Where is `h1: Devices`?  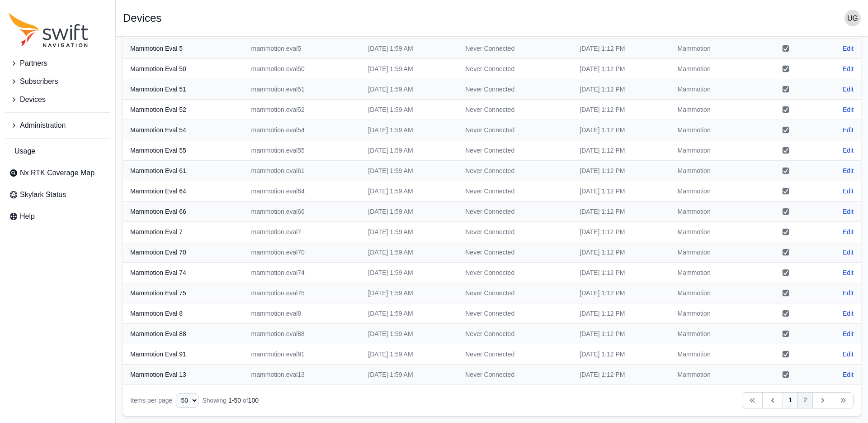
h1: Devices is located at coordinates (142, 18).